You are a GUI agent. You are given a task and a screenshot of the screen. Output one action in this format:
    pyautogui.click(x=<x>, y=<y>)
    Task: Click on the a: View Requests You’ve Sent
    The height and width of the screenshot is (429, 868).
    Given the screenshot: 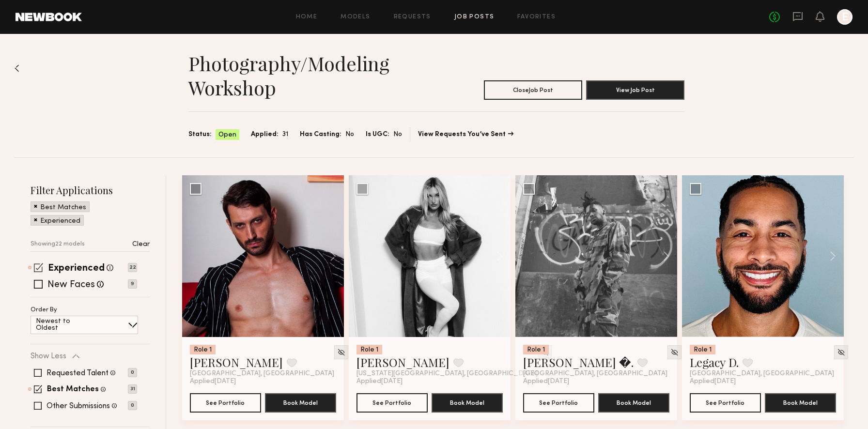 What is the action you would take?
    pyautogui.click(x=466, y=135)
    